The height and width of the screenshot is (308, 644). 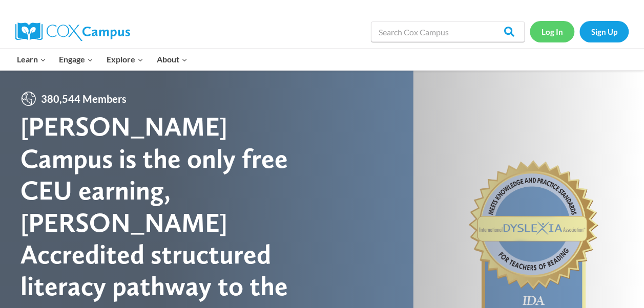 I want to click on input: Search Cox Campus, so click(x=447, y=32).